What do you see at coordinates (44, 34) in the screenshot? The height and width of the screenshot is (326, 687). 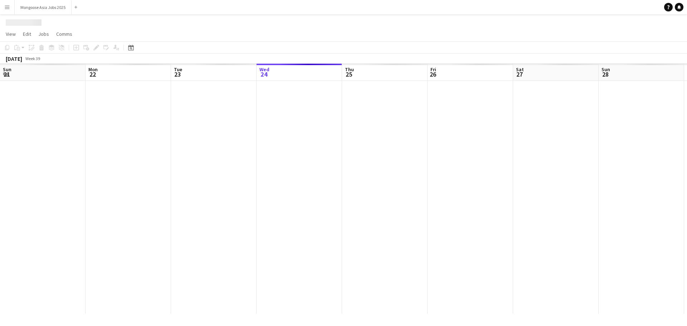 I see `span: Jobs` at bounding box center [44, 34].